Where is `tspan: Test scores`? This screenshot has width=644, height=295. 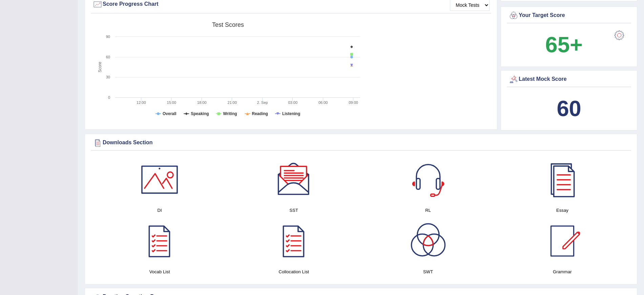 tspan: Test scores is located at coordinates (228, 25).